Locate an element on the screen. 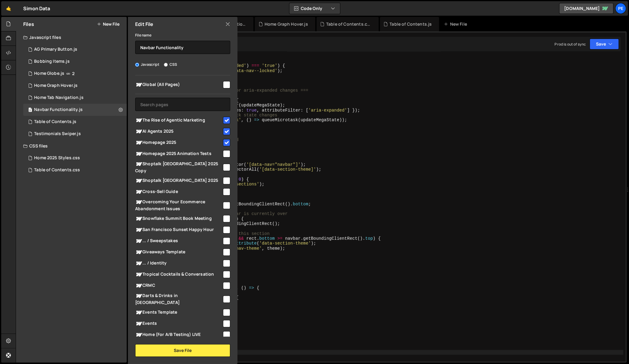 Image resolution: width=629 pixels, height=364 pixels. input: CSS is located at coordinates (166, 64).